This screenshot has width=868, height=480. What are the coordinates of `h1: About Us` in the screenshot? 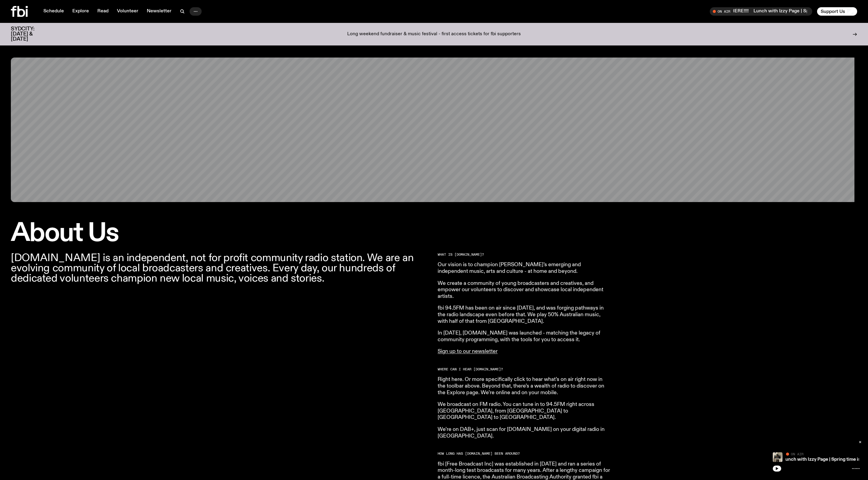 It's located at (221, 233).